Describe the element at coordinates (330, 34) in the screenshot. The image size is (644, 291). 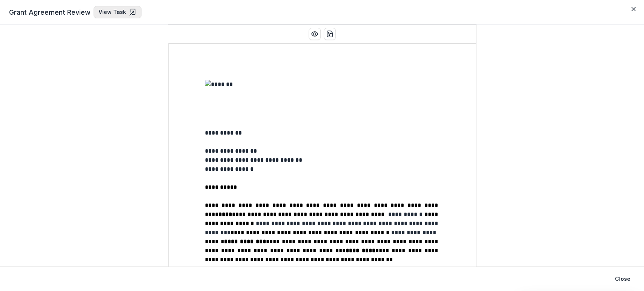
I see `button: download-word` at that location.